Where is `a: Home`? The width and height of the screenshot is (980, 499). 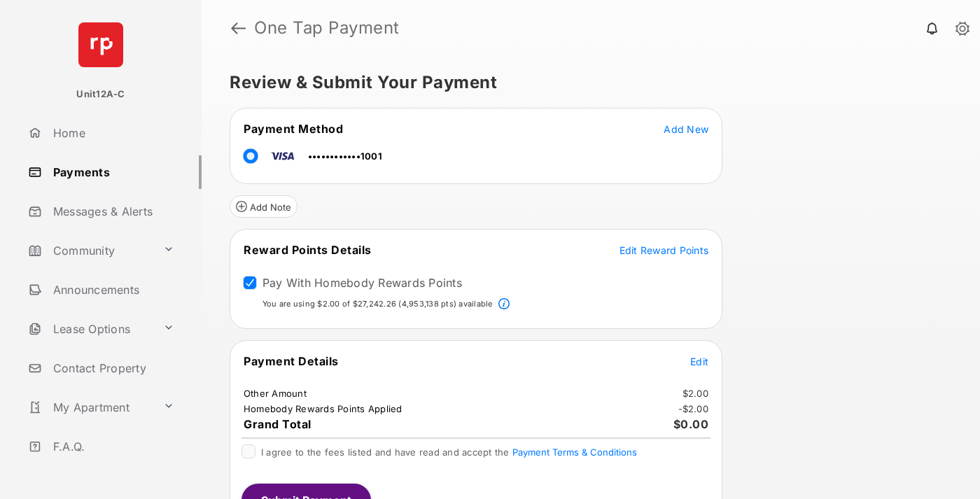 a: Home is located at coordinates (112, 133).